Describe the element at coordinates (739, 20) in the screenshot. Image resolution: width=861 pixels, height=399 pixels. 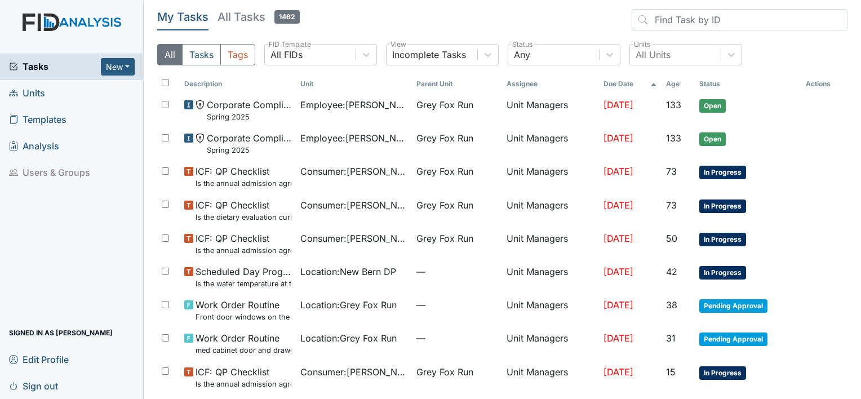
I see `input: Find Task by ID` at that location.